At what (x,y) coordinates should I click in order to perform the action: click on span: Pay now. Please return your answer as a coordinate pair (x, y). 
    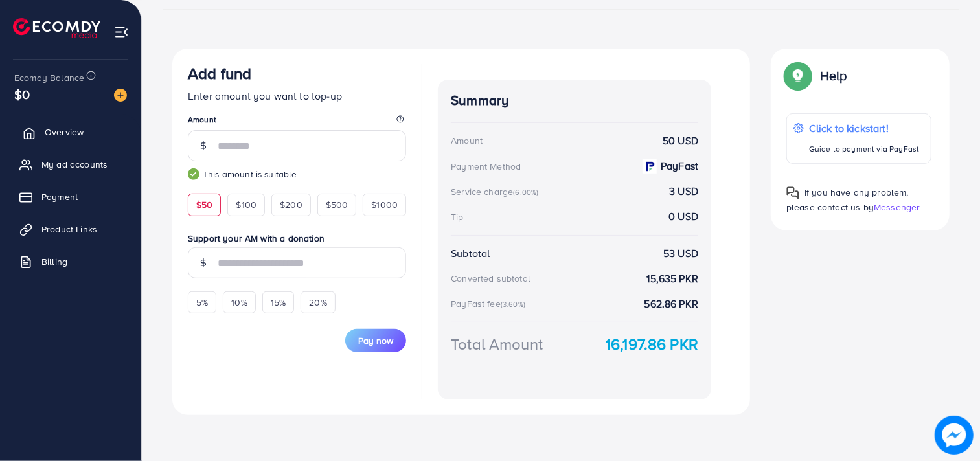
    Looking at the image, I should click on (375, 340).